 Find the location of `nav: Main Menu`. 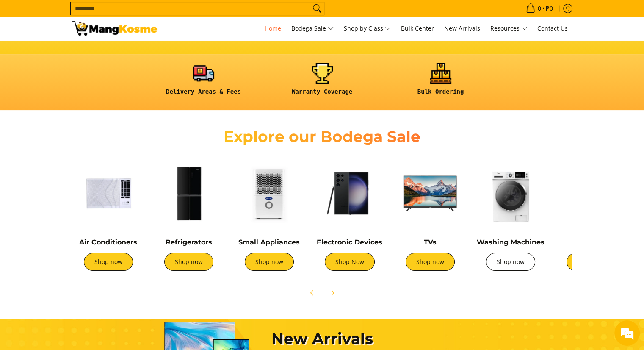

nav: Main Menu is located at coordinates (369, 29).